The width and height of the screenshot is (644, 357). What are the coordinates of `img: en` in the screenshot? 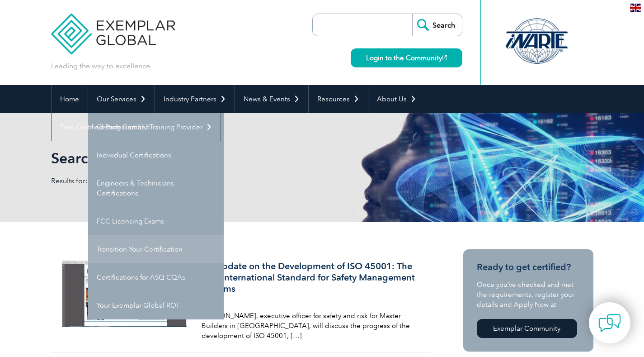 It's located at (635, 8).